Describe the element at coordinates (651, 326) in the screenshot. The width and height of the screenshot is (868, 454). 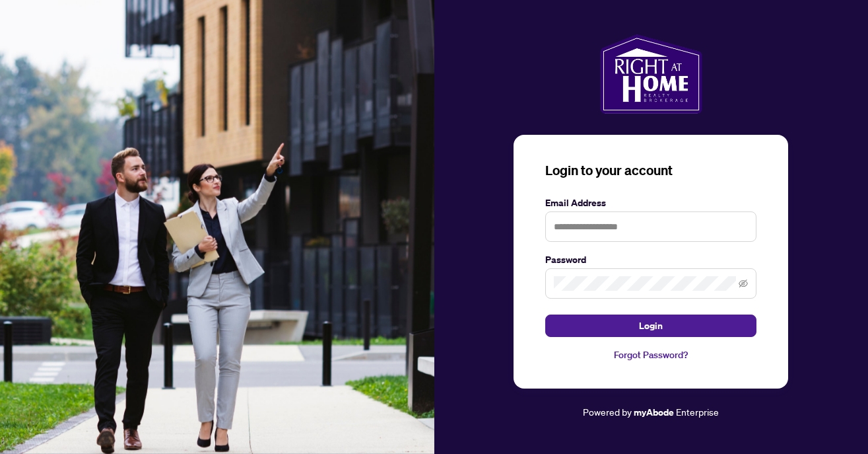
I see `span: Login` at that location.